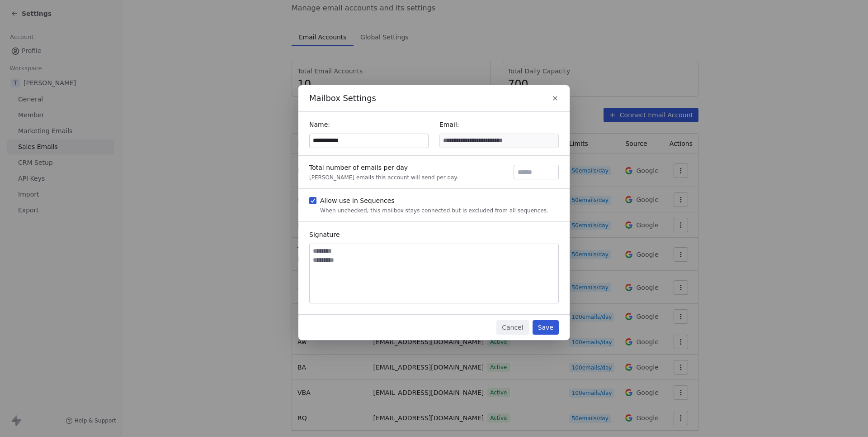  What do you see at coordinates (546, 328) in the screenshot?
I see `button: Save` at bounding box center [546, 328].